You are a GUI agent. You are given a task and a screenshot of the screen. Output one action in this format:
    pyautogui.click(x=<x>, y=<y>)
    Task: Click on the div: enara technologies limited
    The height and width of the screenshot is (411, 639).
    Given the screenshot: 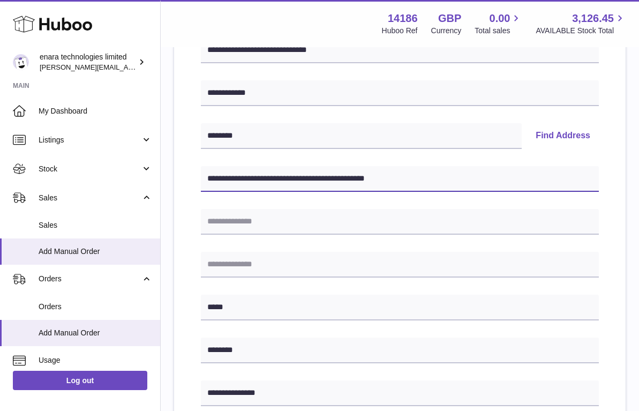 What is the action you would take?
    pyautogui.click(x=88, y=62)
    